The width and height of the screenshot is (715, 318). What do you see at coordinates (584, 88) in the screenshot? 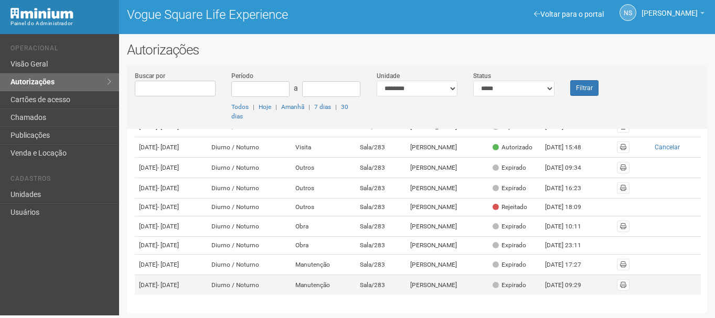
I see `button: Filtrar` at bounding box center [584, 88].